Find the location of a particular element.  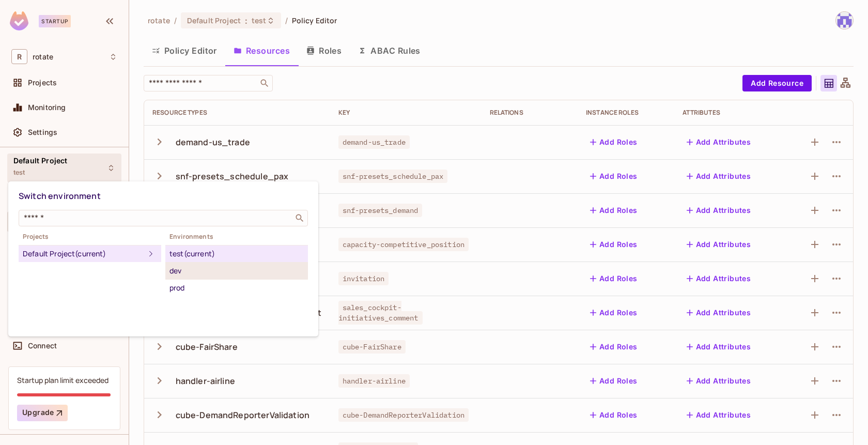

div: dev is located at coordinates (237, 271).